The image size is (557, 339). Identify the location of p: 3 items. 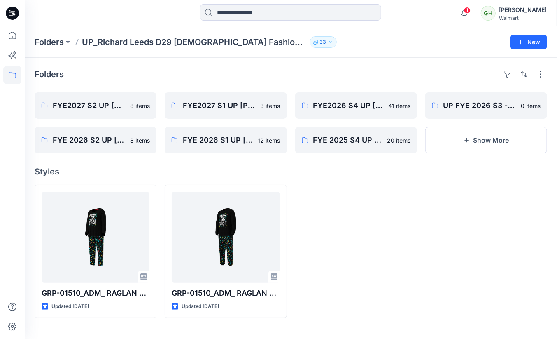
(271, 105).